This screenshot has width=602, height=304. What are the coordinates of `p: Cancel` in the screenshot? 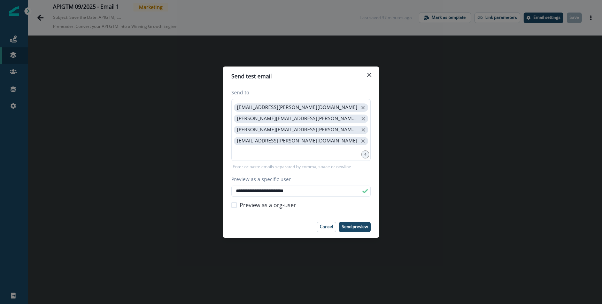 It's located at (327, 227).